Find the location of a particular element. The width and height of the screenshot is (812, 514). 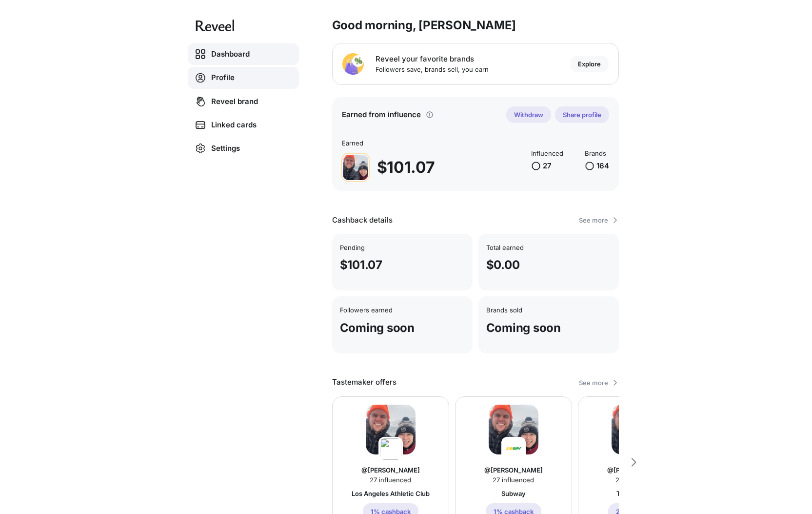

p: Share profile is located at coordinates (582, 115).